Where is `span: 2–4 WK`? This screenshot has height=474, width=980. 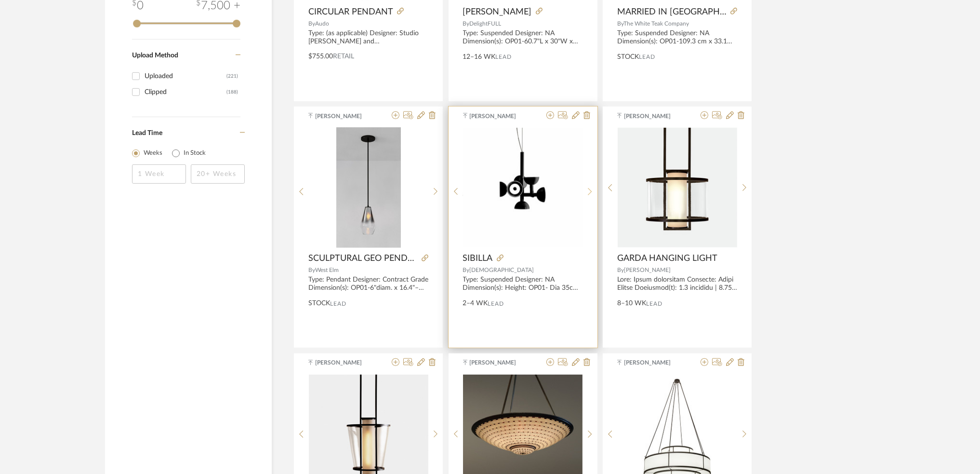 span: 2–4 WK is located at coordinates (475, 303).